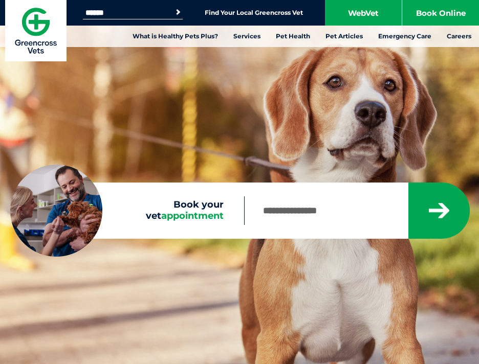 The width and height of the screenshot is (479, 364). Describe the element at coordinates (344, 36) in the screenshot. I see `a: Pet Articles` at that location.